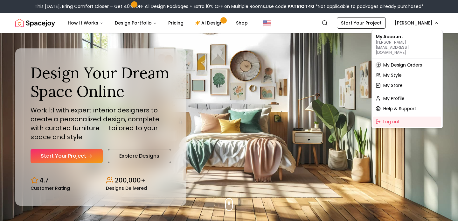 The width and height of the screenshot is (458, 221). What do you see at coordinates (394, 98) in the screenshot?
I see `span: My Profile` at bounding box center [394, 98].